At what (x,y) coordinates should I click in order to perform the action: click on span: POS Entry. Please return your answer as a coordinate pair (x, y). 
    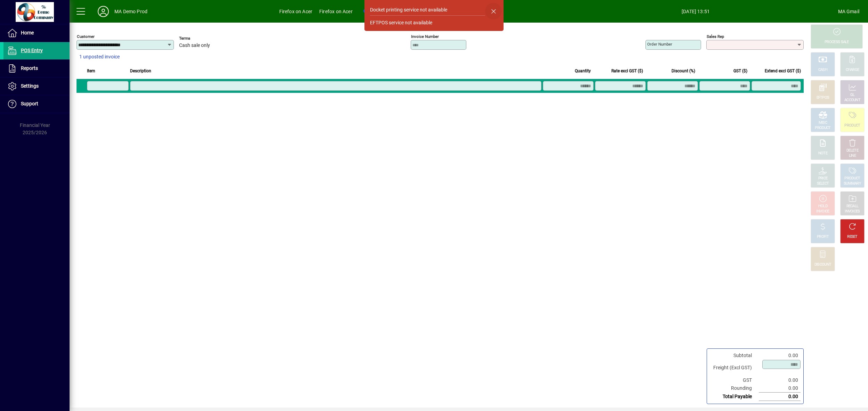
    Looking at the image, I should click on (31, 51).